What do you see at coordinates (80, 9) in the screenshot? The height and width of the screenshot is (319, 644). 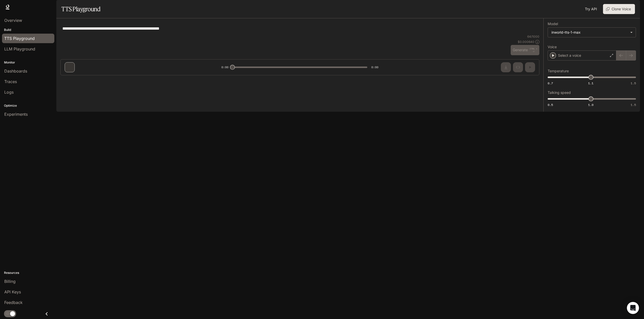 I see `h1: TTS Playground` at bounding box center [80, 9].